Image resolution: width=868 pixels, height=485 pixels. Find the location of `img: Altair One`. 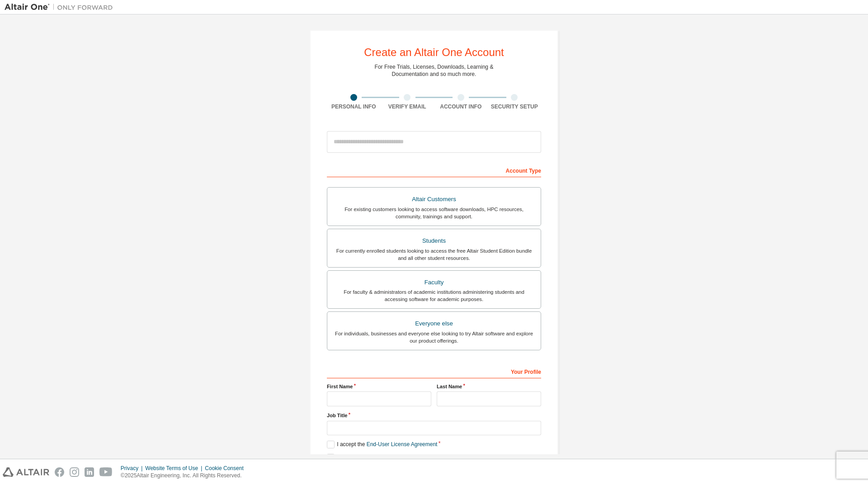

img: Altair One is located at coordinates (61, 7).